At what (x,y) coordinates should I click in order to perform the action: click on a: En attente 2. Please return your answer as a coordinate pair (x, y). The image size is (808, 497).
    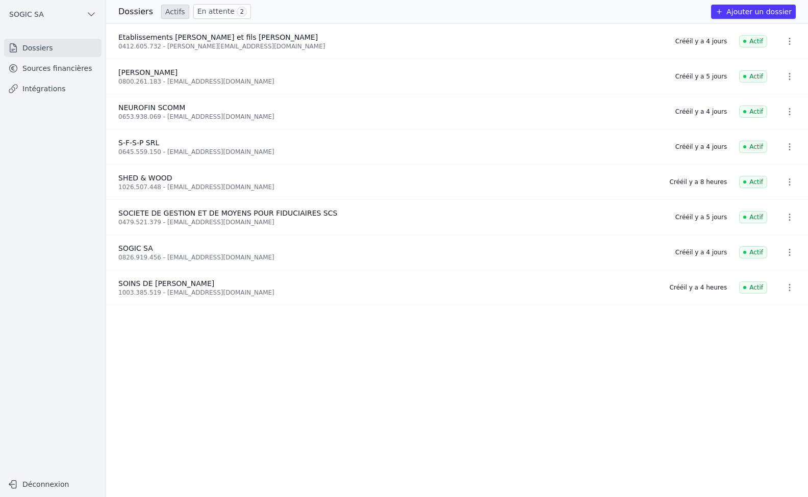
    Looking at the image, I should click on (222, 11).